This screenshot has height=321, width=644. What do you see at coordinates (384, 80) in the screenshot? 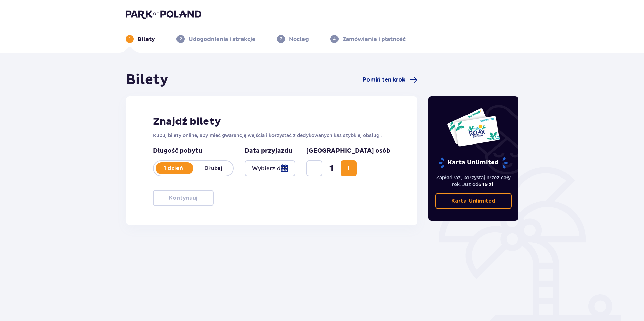
I see `span: Pomiń ten krok` at bounding box center [384, 80].